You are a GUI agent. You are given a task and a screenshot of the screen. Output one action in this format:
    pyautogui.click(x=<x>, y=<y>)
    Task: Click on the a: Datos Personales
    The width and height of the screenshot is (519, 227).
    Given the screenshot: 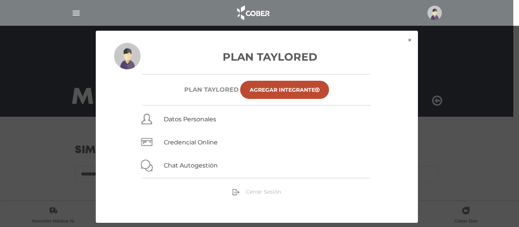 What is the action you would take?
    pyautogui.click(x=190, y=119)
    